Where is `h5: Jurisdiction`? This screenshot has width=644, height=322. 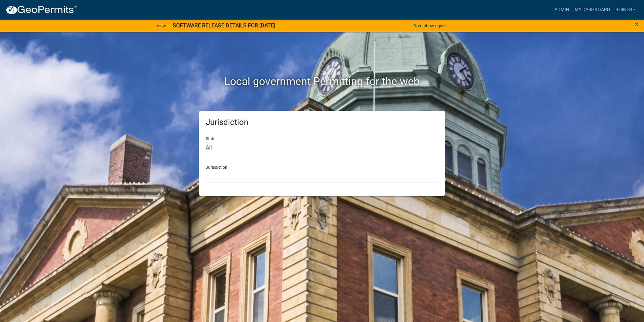 h5: Jurisdiction is located at coordinates (322, 122).